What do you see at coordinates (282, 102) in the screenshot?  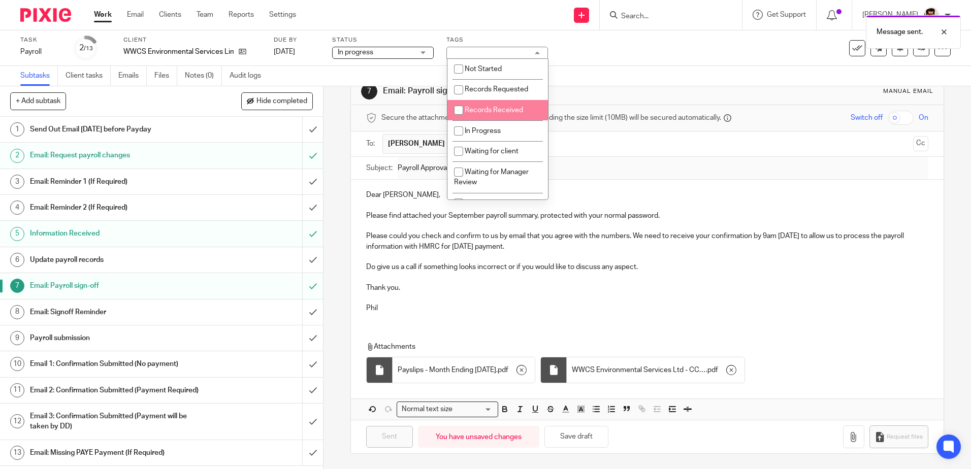 I see `span: Hide completed` at bounding box center [282, 102].